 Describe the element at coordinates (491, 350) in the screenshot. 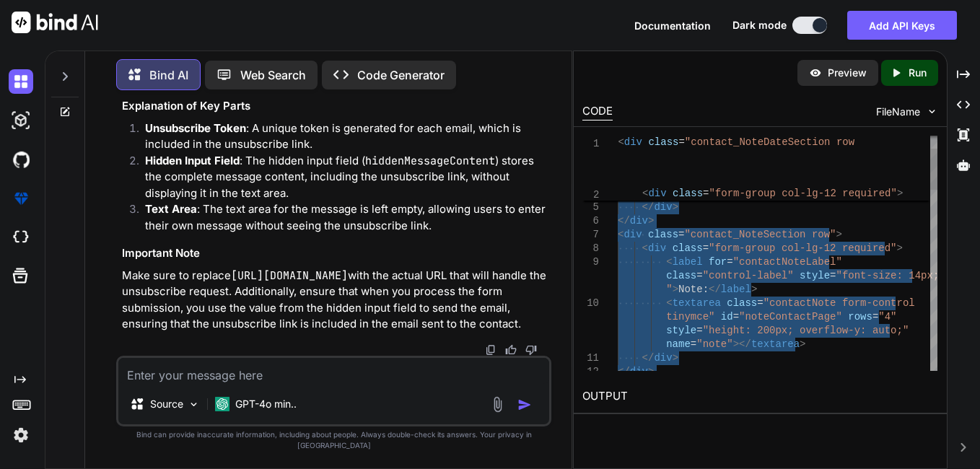

I see `img: copy` at that location.